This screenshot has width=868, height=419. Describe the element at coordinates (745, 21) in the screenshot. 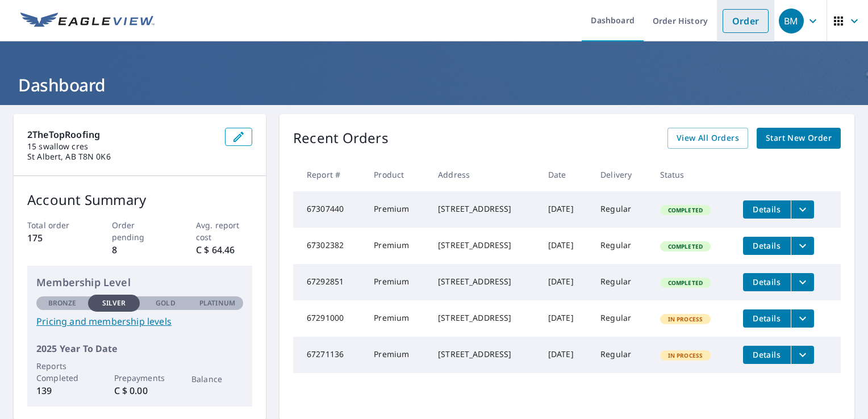

I see `a: Order` at that location.